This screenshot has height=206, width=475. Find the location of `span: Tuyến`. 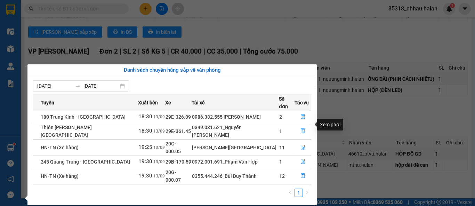

span: Tuyến is located at coordinates (47, 103).